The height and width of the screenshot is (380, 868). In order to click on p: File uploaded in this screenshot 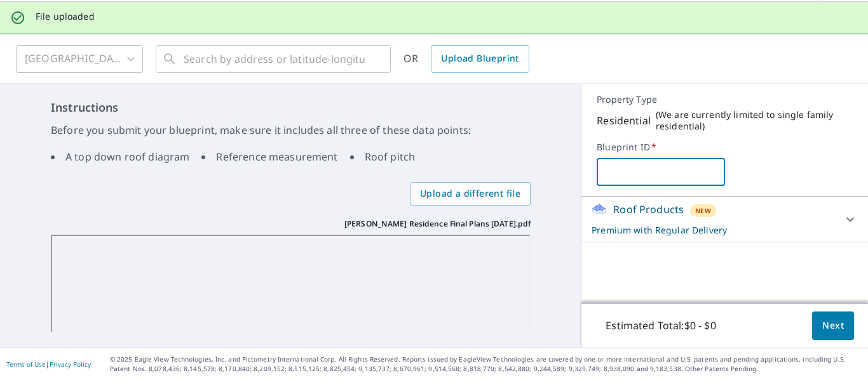, I will do `click(65, 17)`.